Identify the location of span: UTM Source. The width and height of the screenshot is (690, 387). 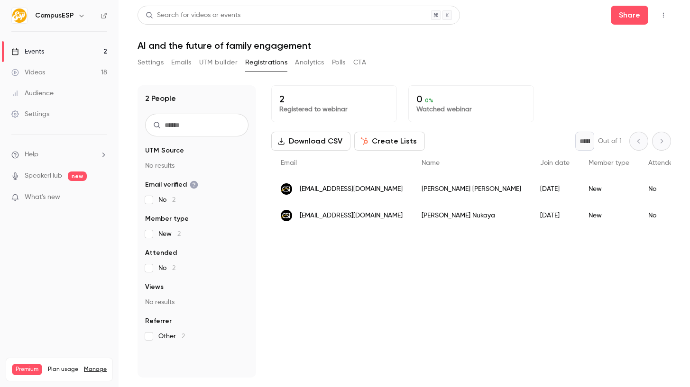
(165, 151).